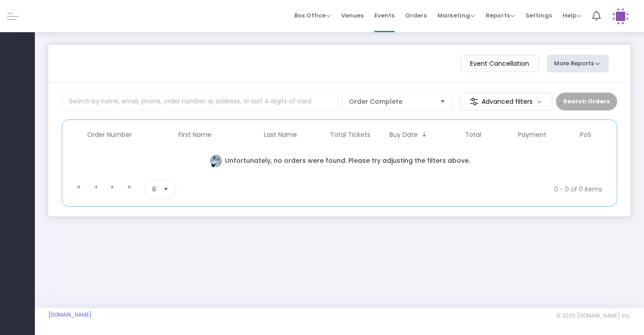 The image size is (644, 335). Describe the element at coordinates (340, 150) in the screenshot. I see `div: Data table` at that location.